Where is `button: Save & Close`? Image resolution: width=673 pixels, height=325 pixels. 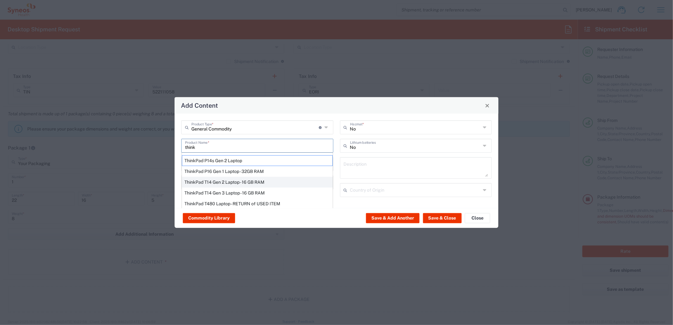
button: Save & Close is located at coordinates (442, 218).